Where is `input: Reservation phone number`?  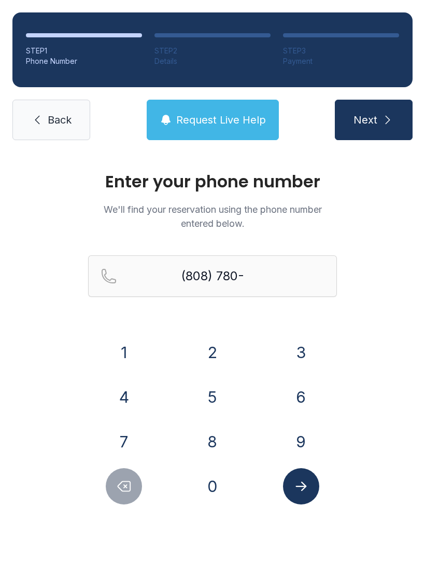
input: Reservation phone number is located at coordinates (213, 276).